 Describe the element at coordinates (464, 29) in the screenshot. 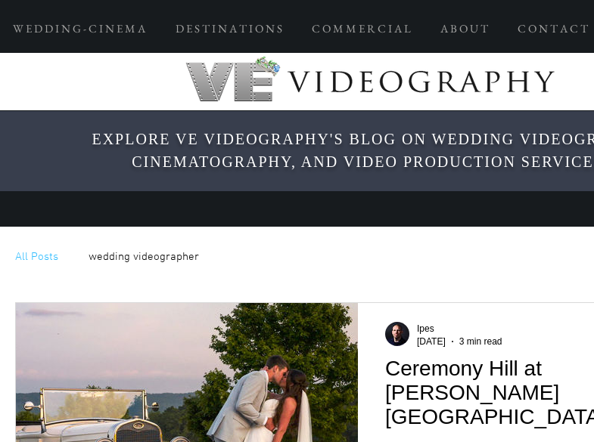

I see `p: A B O U T` at that location.